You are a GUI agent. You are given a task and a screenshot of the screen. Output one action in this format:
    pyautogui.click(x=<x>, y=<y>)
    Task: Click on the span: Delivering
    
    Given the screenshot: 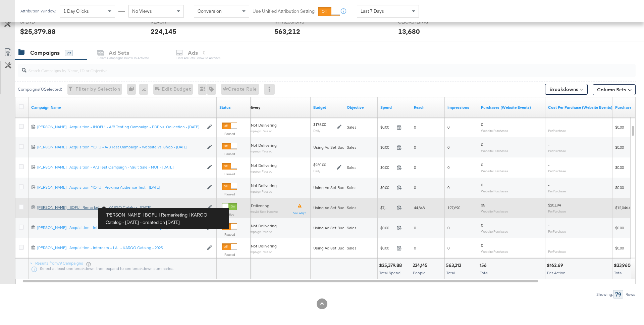 What is the action you would take?
    pyautogui.click(x=260, y=205)
    